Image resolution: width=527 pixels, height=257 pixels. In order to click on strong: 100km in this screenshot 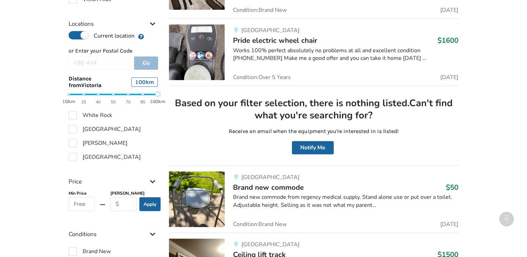, I will do `click(158, 101)`.